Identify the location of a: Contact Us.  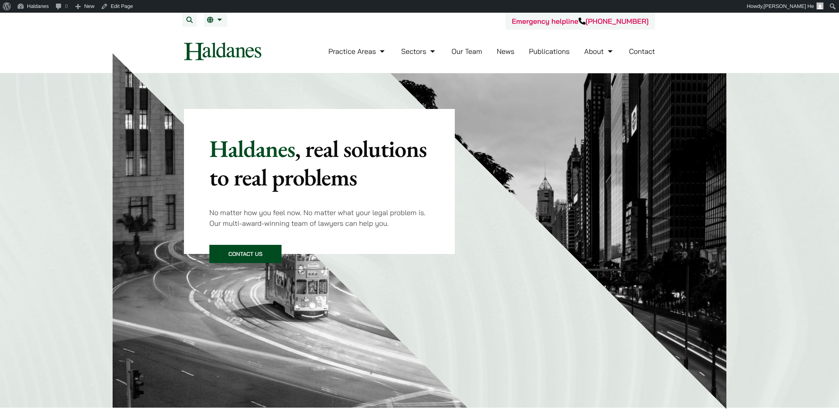
(245, 254).